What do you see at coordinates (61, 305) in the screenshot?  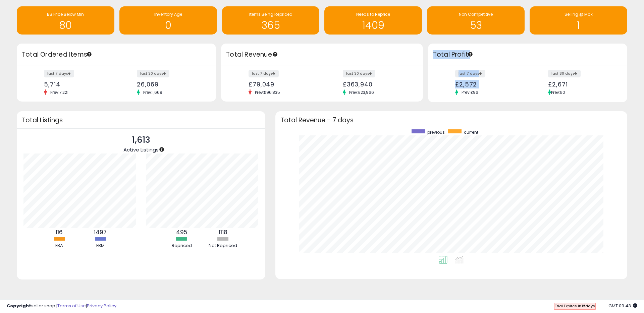 I see `div: seller snap | |` at bounding box center [61, 305].